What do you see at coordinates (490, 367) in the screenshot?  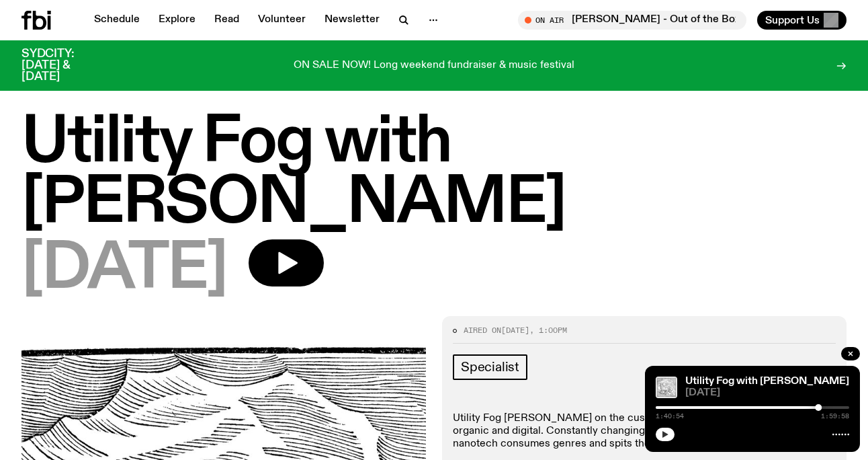 I see `a: Specialist` at bounding box center [490, 367].